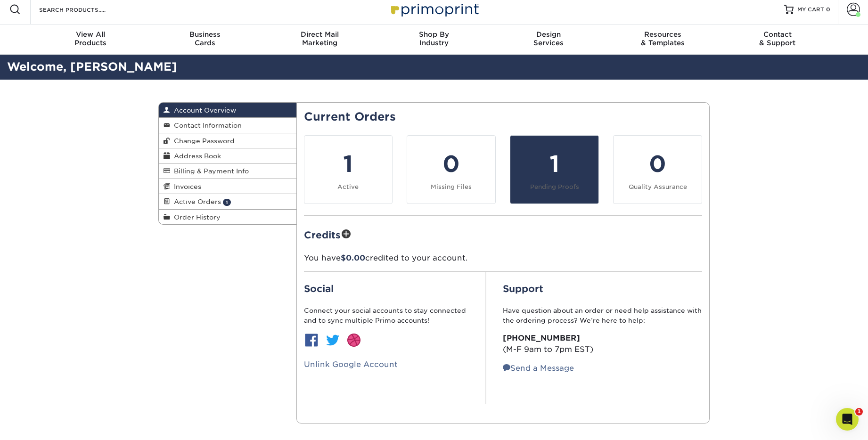 The width and height of the screenshot is (868, 440). What do you see at coordinates (196, 156) in the screenshot?
I see `span: Address Book` at bounding box center [196, 156].